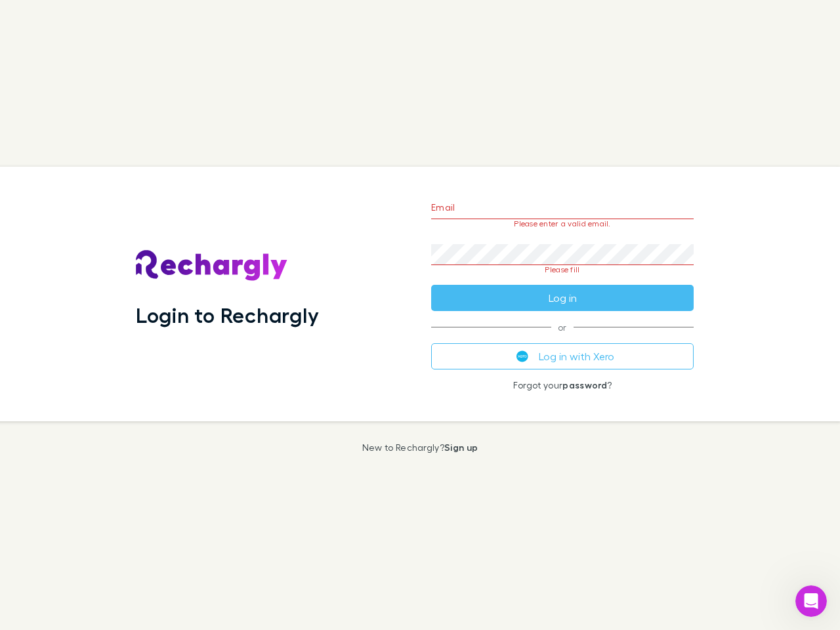 The width and height of the screenshot is (840, 630). I want to click on p: Forgot your ?, so click(563, 385).